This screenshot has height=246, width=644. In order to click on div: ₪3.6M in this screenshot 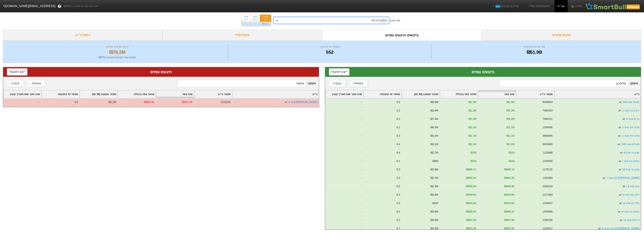, I will do `click(435, 212)`.